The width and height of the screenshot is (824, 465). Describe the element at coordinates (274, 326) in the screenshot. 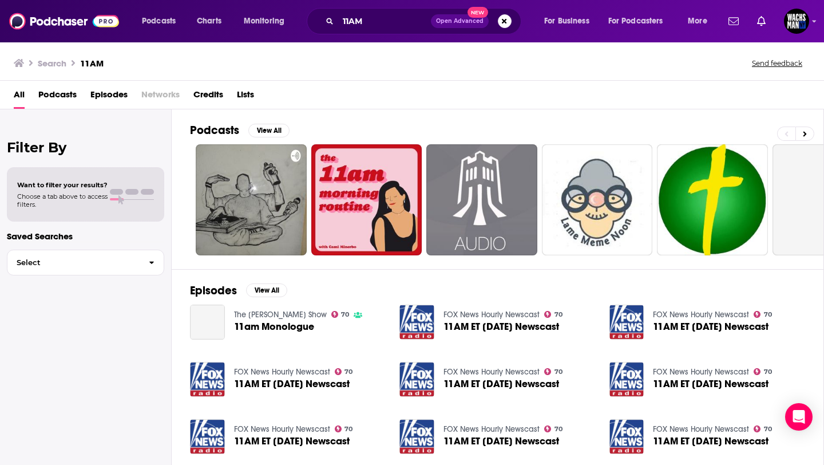

I see `span: 11am Monologue` at that location.